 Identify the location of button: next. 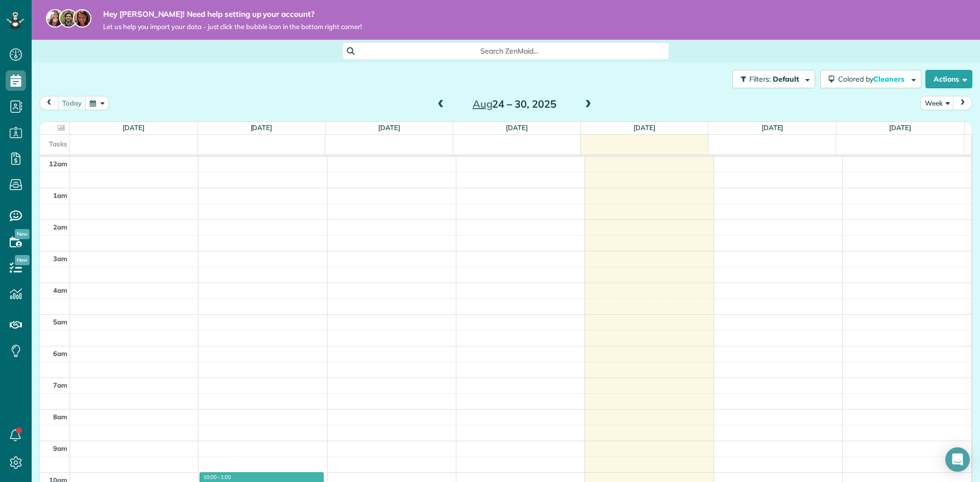
(963, 103).